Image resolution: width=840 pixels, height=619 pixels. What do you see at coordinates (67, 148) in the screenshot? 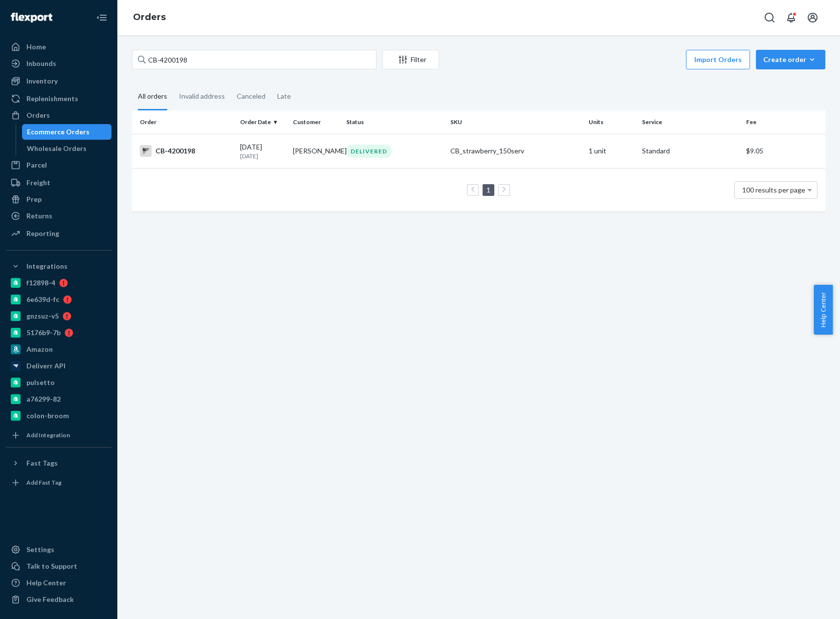
I see `a: Wholesale Orders` at bounding box center [67, 148].